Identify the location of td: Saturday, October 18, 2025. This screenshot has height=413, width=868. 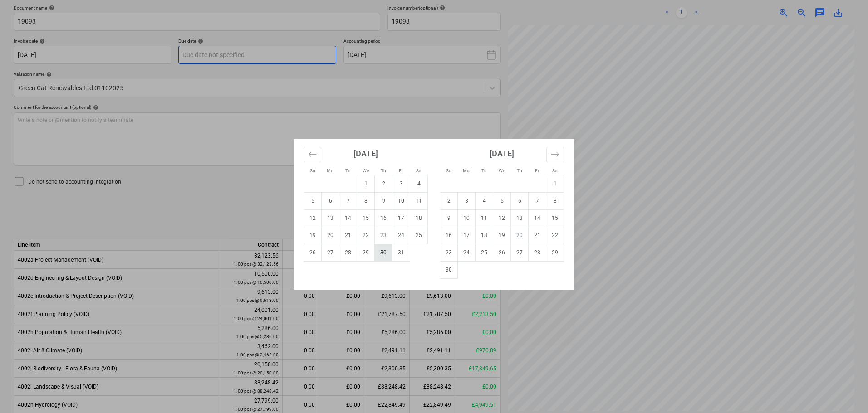
(418, 218).